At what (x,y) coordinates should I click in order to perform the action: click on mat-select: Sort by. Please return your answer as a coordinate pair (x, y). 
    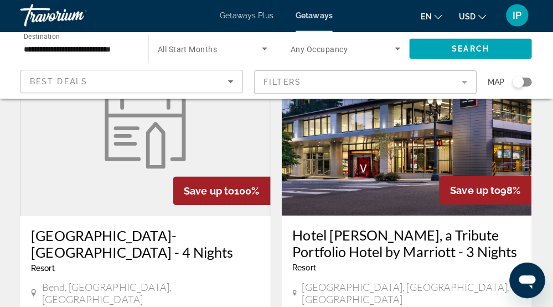
    Looking at the image, I should click on (133, 82).